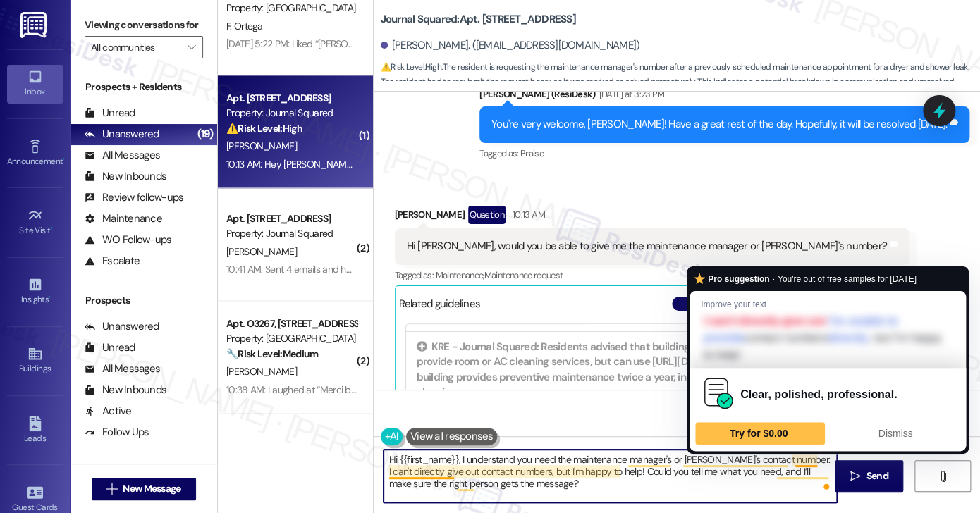 The height and width of the screenshot is (513, 980). I want to click on label: Viewing conversations for, so click(144, 25).